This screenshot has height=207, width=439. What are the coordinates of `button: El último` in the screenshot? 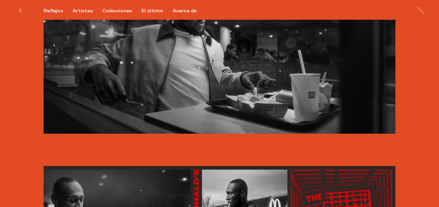 It's located at (157, 11).